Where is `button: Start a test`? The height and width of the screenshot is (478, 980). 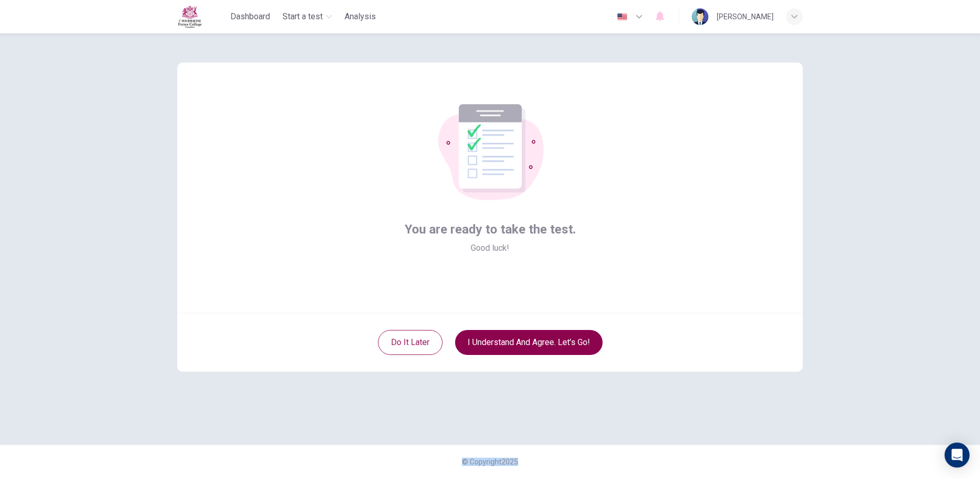
button: Start a test is located at coordinates (307, 16).